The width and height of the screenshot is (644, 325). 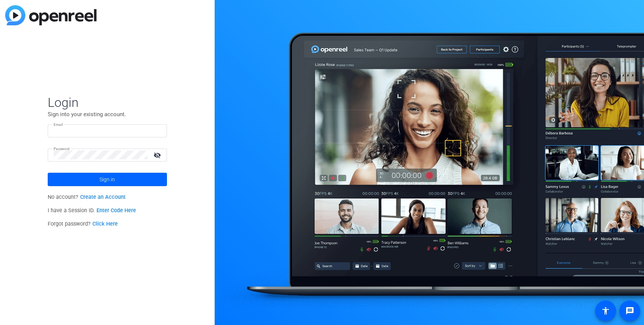 I want to click on span: No account?, so click(x=87, y=197).